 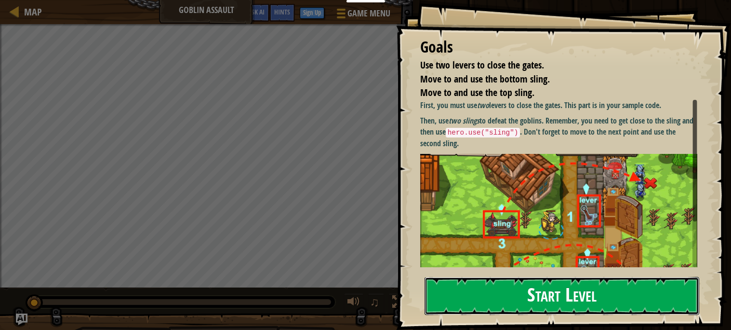 I want to click on p: Then, use to defeat the goblins. Remember, you need to get close to the sling and then use . Don'..., so click(x=559, y=132).